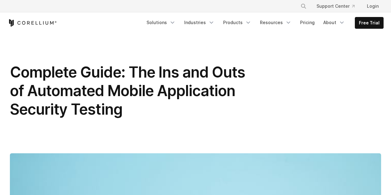  I want to click on a: Support Center, so click(335, 6).